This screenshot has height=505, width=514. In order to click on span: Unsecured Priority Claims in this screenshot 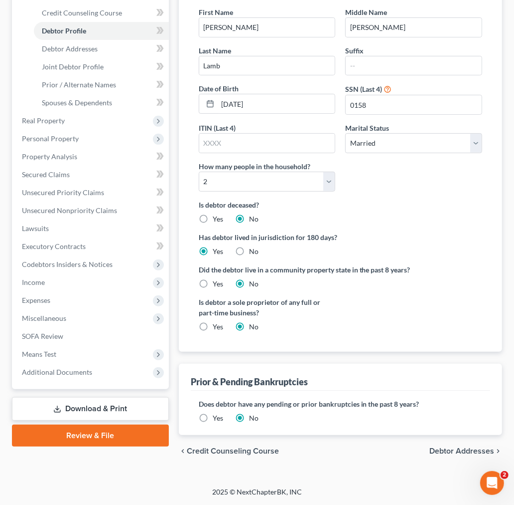, I will do `click(63, 192)`.